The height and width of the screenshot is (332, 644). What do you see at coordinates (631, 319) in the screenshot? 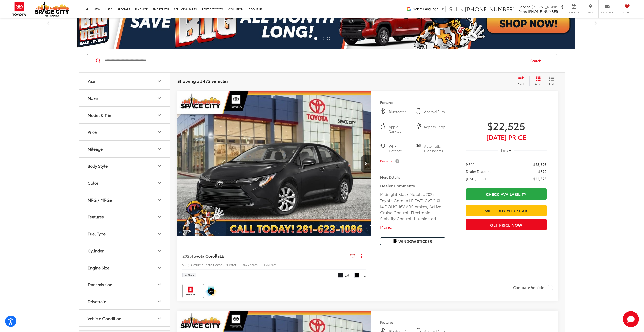
I see `svg: Start Chat` at bounding box center [631, 319].